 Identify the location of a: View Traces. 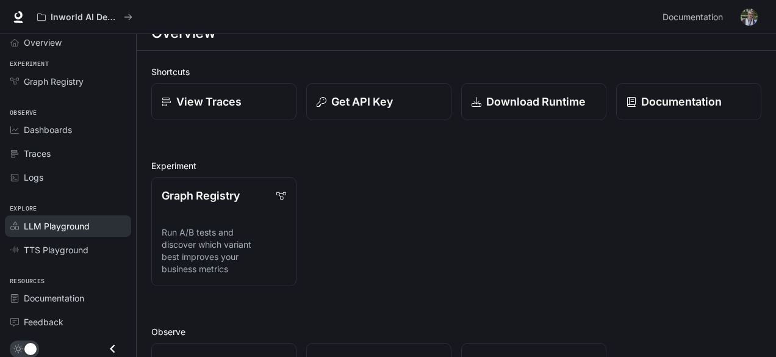
(224, 101).